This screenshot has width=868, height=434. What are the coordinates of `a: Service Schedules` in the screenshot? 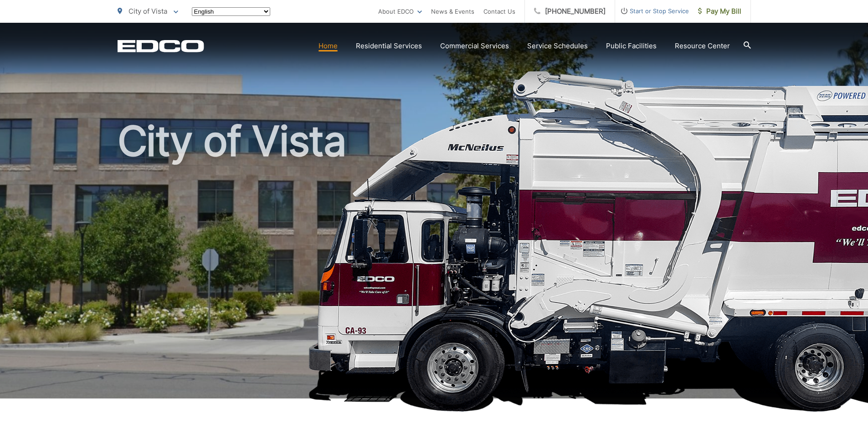 It's located at (557, 46).